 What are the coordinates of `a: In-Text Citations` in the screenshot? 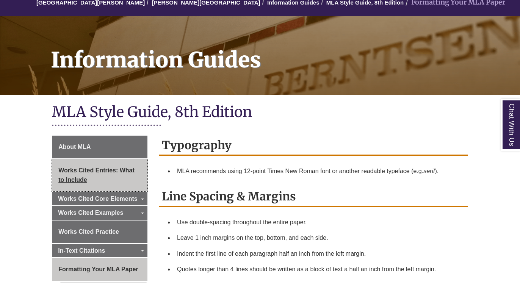 It's located at (100, 251).